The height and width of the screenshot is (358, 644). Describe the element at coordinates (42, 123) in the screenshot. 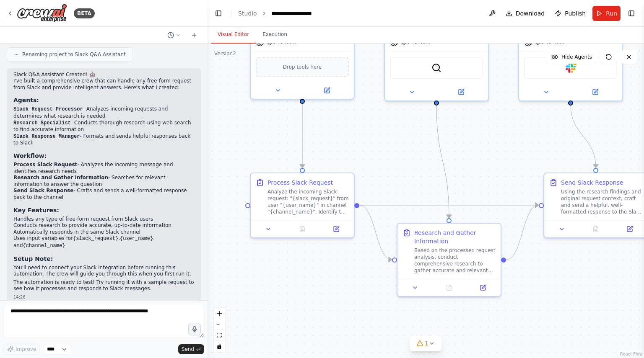

I see `code: Research Specialist` at that location.